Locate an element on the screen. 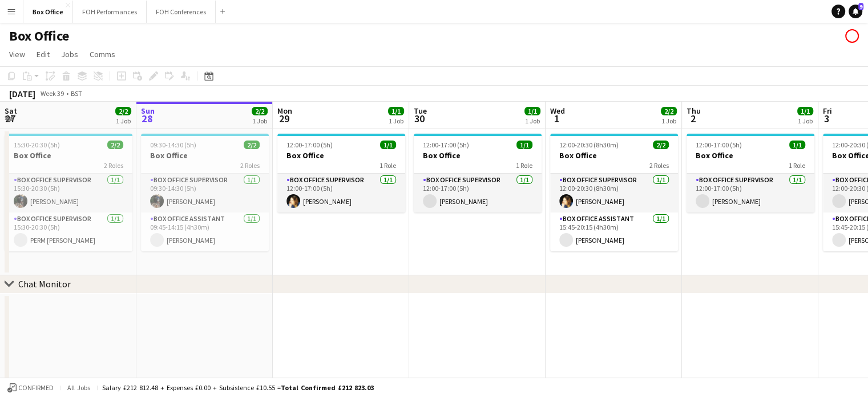 The width and height of the screenshot is (868, 397). span: Sat is located at coordinates (11, 111).